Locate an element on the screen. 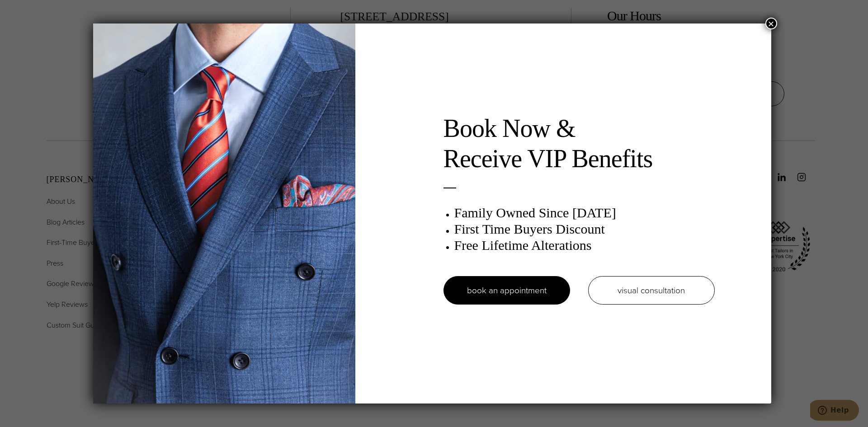 The width and height of the screenshot is (868, 427). span: Help is located at coordinates (29, 10).